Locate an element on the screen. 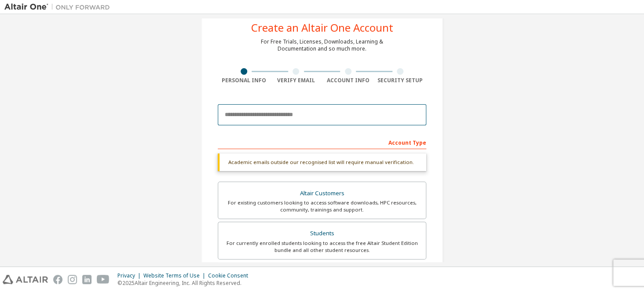  img: facebook.svg is located at coordinates (57, 280).